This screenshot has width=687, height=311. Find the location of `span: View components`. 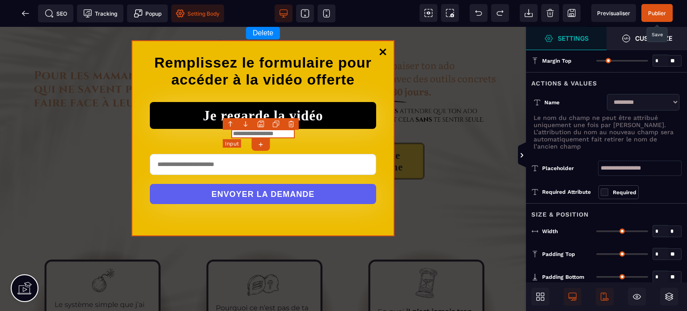

span: View components is located at coordinates (428, 13).